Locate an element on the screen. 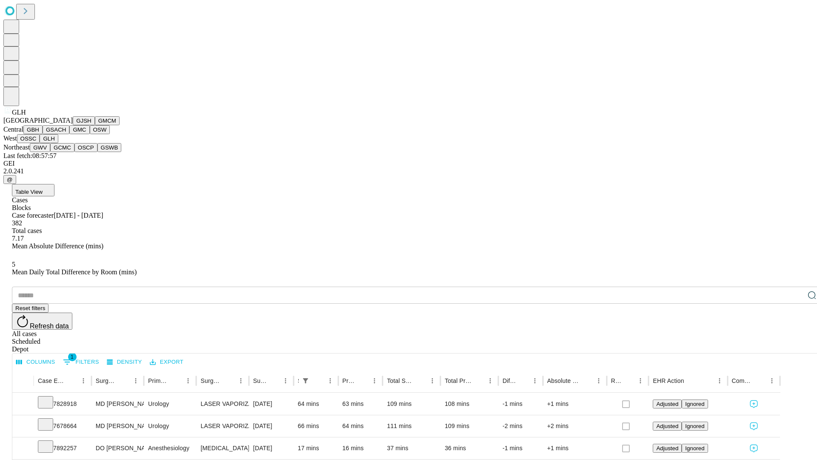 This screenshot has height=460, width=817. div: Total Scheduled Duration is located at coordinates (400, 381).